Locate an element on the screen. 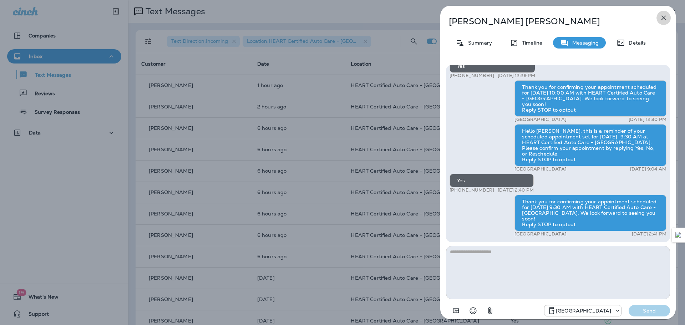 This screenshot has width=685, height=325. p: Messaging is located at coordinates (584, 43).